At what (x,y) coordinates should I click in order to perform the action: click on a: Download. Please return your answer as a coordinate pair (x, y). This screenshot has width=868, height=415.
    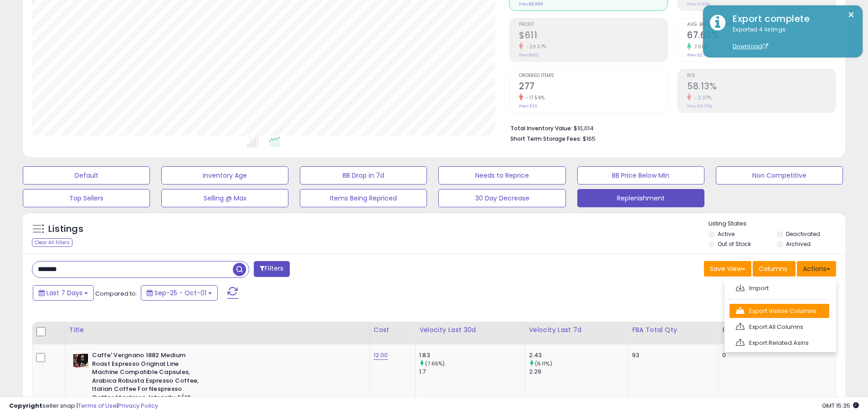
    Looking at the image, I should click on (751, 46).